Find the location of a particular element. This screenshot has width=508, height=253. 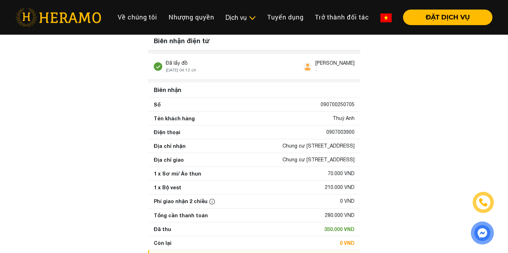

div: 0907003900 is located at coordinates (340, 132).